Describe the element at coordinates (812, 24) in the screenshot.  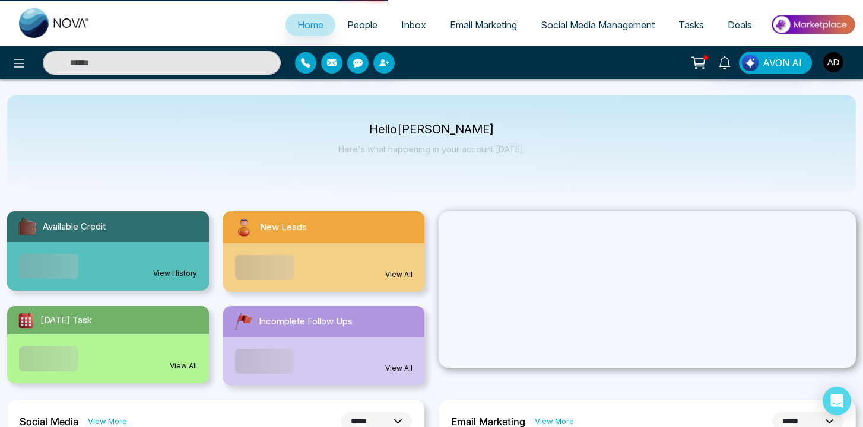
I see `img: Market-place.gif` at that location.